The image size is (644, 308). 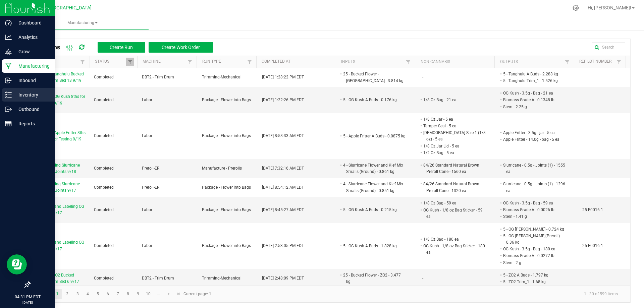 I want to click on span: Manufacturing Slurricane .5g Infused Joints 9/18, so click(x=60, y=169).